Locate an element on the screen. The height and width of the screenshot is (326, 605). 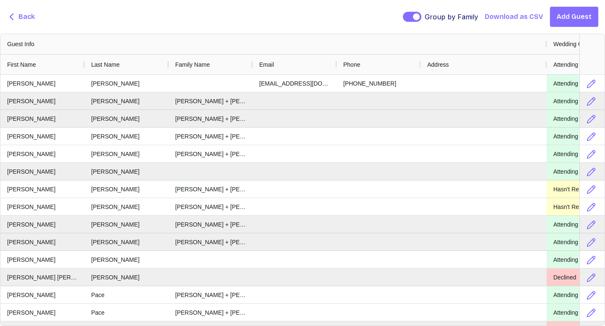
span: Phone is located at coordinates (352, 65).